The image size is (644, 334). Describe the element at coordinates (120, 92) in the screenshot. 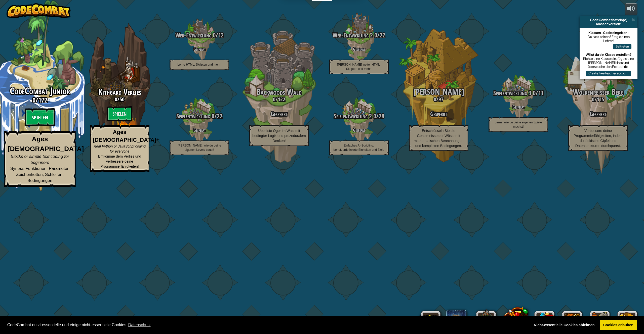

I see `span: Kithgard Verlies` at that location.